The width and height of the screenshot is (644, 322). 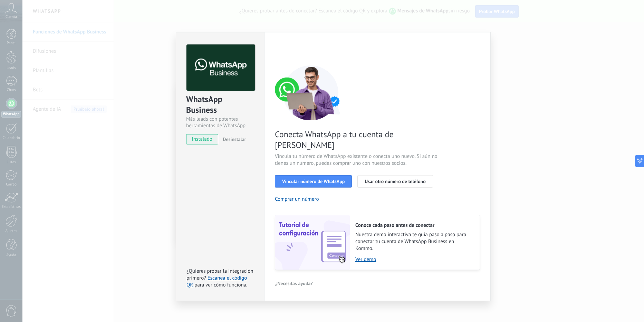 I want to click on span: ¿Quieres probar la integración primero?, so click(x=220, y=275).